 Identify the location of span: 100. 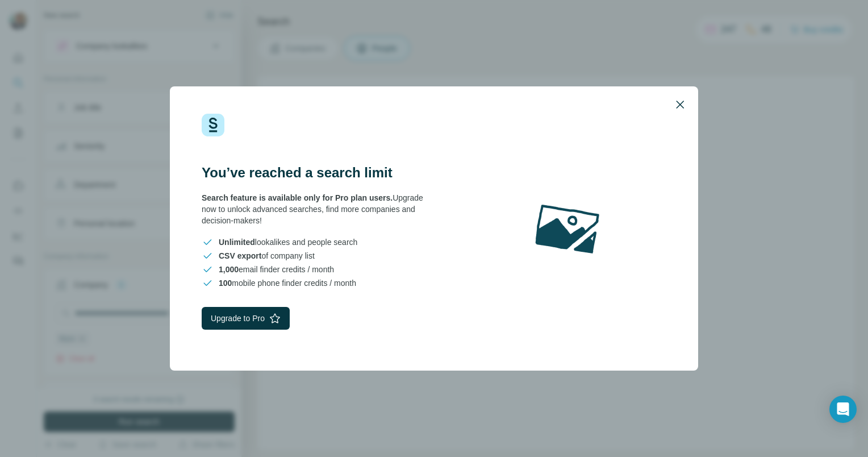
(225, 283).